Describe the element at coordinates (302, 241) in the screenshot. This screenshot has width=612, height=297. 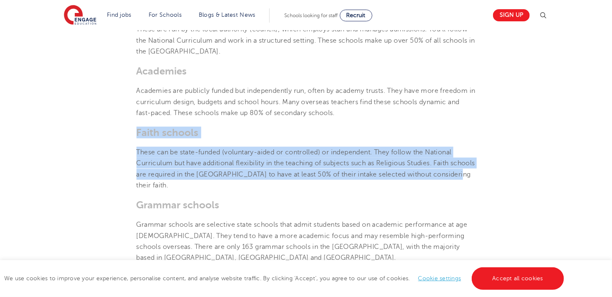
I see `span: Grammar schools are selective state schools that admit students based on academic performance at ...` at that location.